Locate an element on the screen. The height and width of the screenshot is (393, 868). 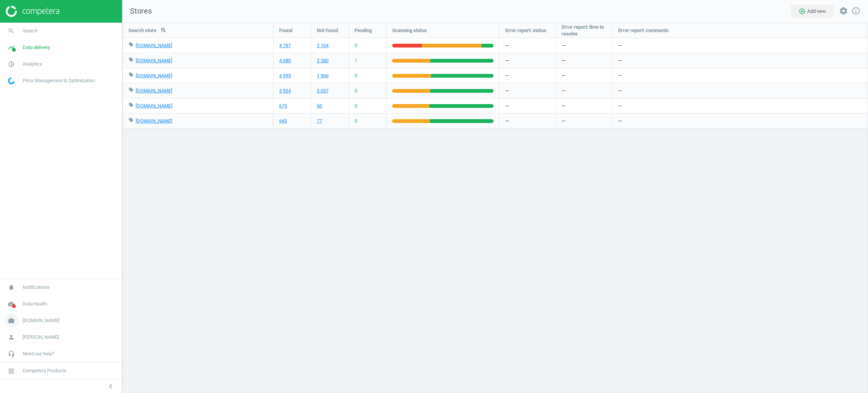
span: Error report: comments is located at coordinates (644, 31).